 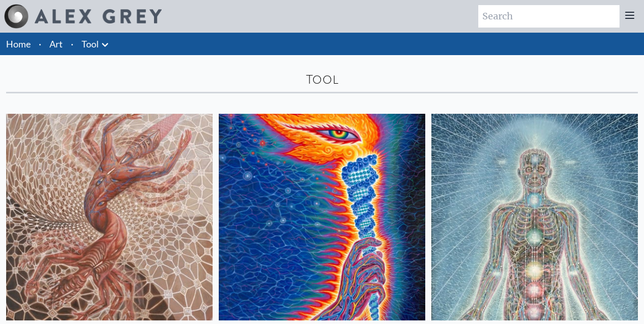 What do you see at coordinates (549, 16) in the screenshot?
I see `input: Search` at bounding box center [549, 16].